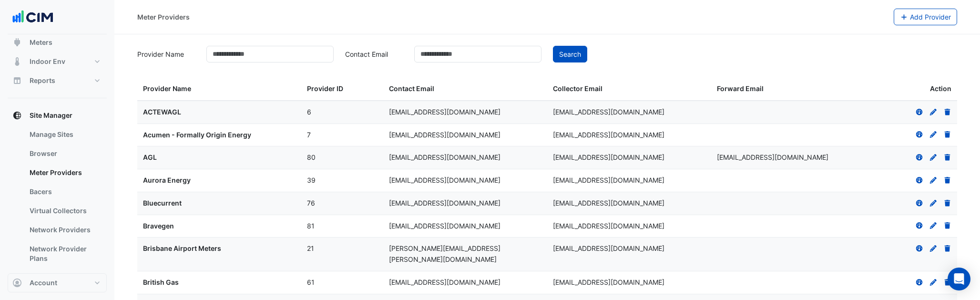 Image resolution: width=980 pixels, height=300 pixels. I want to click on span: Indoor Env, so click(48, 62).